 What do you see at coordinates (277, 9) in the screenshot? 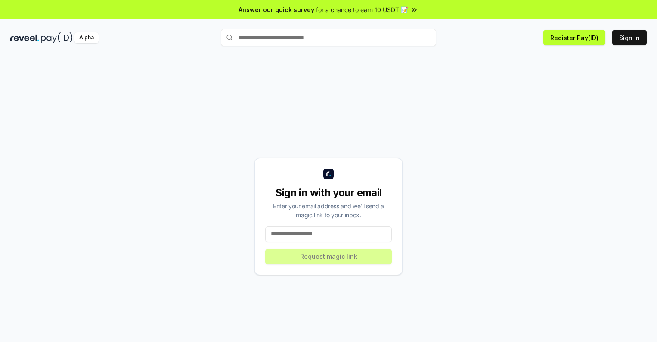
I see `span: Answer our quick survey` at bounding box center [277, 9].